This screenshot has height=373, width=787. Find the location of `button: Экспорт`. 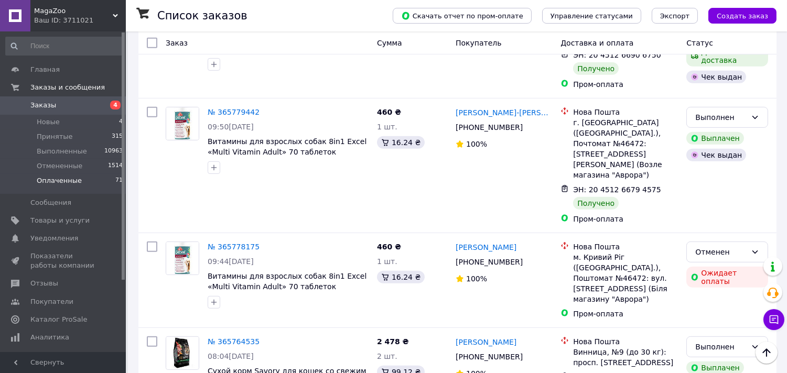

button: Экспорт is located at coordinates (675, 16).